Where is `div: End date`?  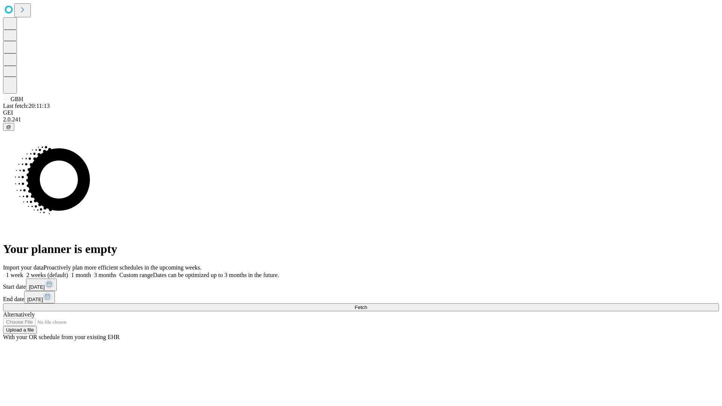 div: End date is located at coordinates (361, 297).